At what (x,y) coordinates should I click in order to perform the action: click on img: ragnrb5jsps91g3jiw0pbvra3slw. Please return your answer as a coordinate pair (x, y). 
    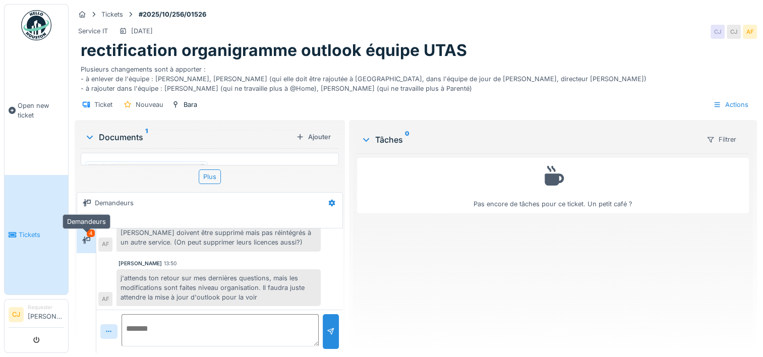
    Looking at the image, I should click on (146, 198).